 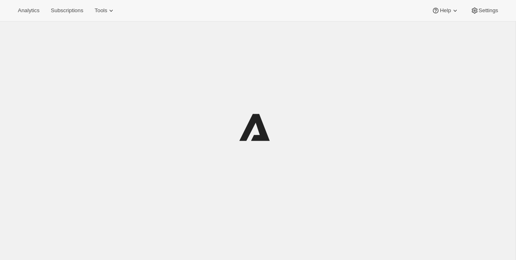 What do you see at coordinates (445, 11) in the screenshot?
I see `span: Help` at bounding box center [445, 11].